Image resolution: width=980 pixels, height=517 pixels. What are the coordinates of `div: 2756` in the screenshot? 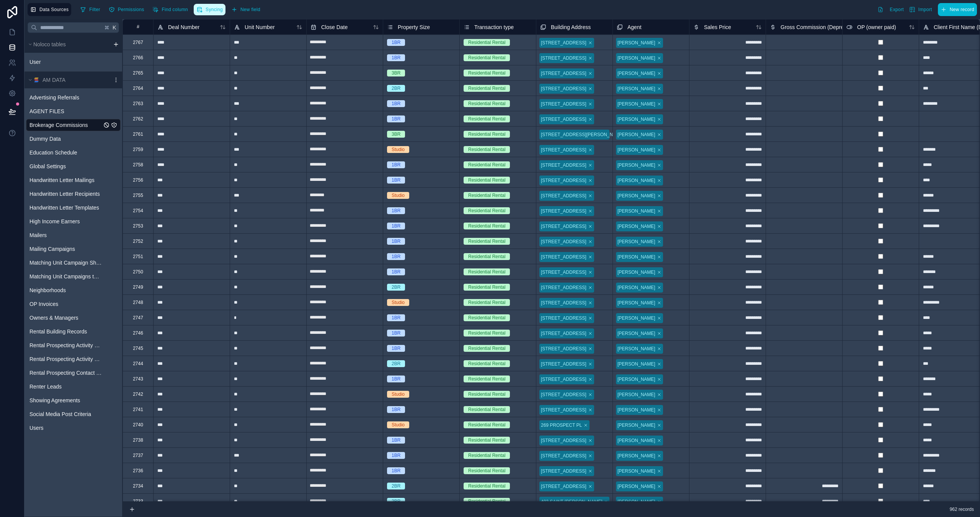 It's located at (138, 180).